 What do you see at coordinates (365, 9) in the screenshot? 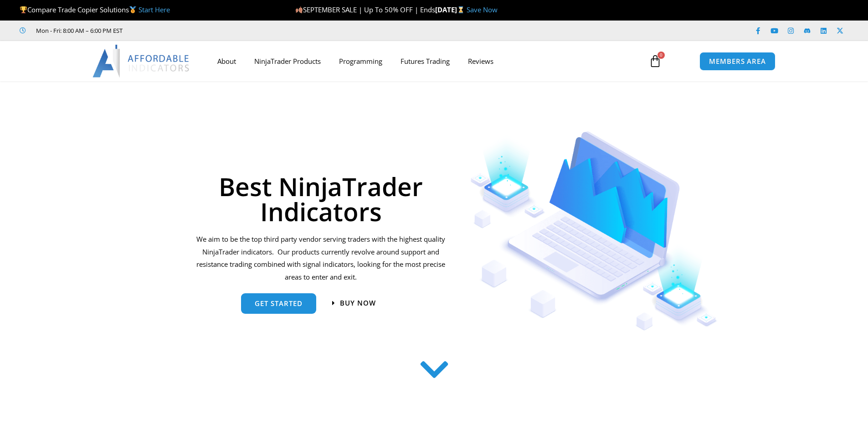
I see `span: SEPTEMBER SALE | Up To 50% OFF | Ends` at bounding box center [365, 9].